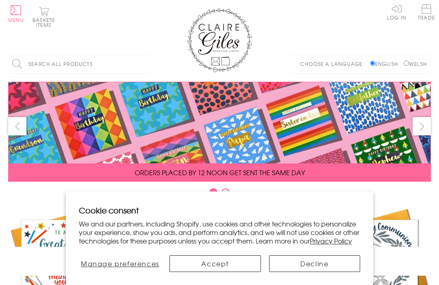 Image resolution: width=439 pixels, height=285 pixels. I want to click on input: English, so click(372, 63).